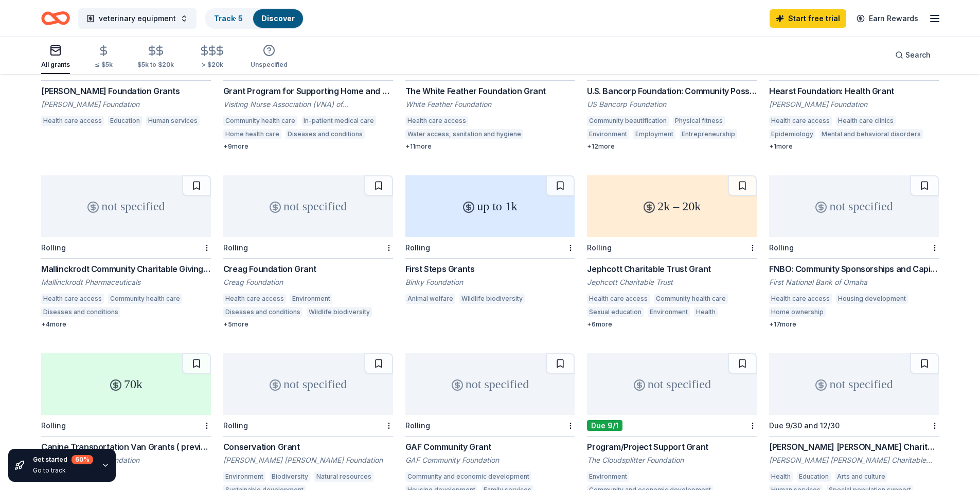 The height and width of the screenshot is (490, 980). What do you see at coordinates (872, 299) in the screenshot?
I see `div: Housing development` at bounding box center [872, 299].